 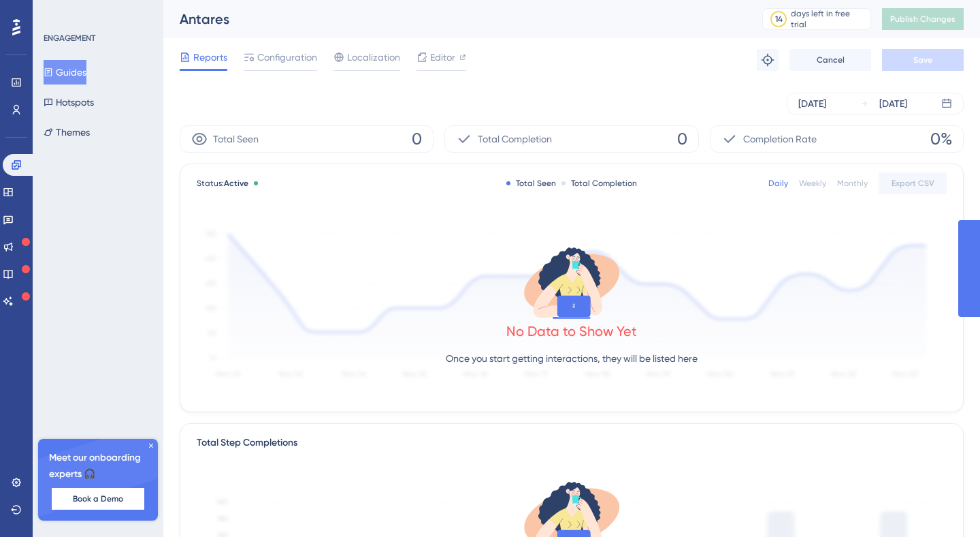 I want to click on button: Themes, so click(x=67, y=133).